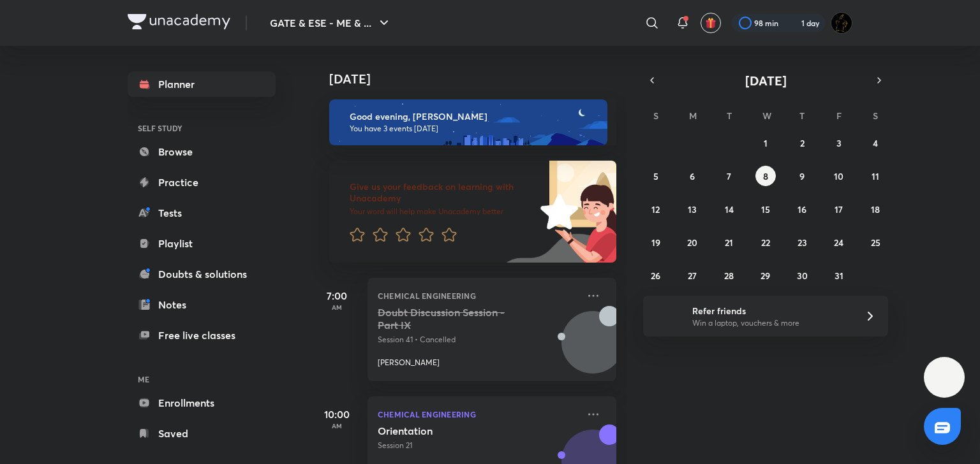 The height and width of the screenshot is (464, 980). I want to click on img: feedback_image, so click(556, 212).